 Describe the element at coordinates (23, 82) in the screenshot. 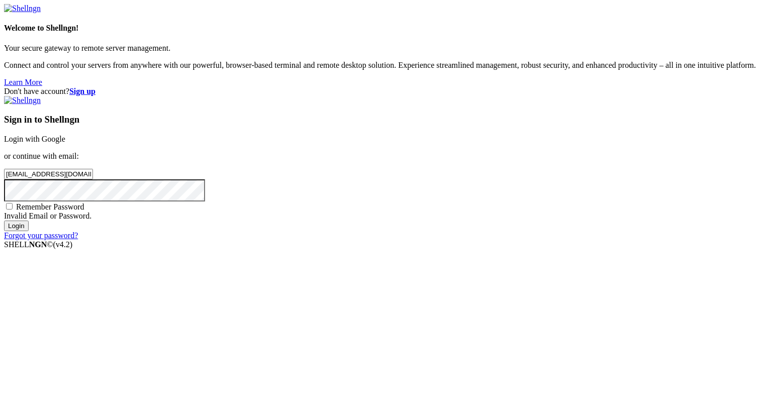

I see `a: Learn More` at that location.